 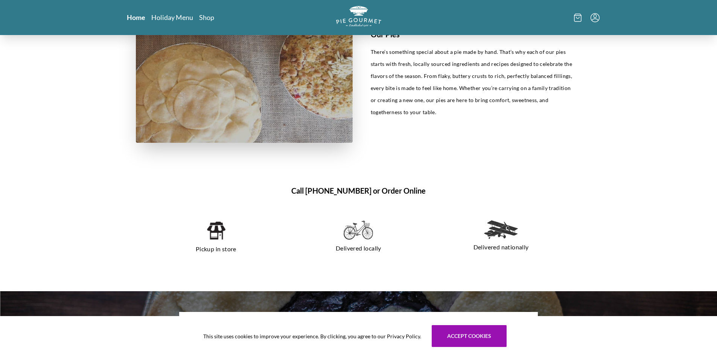 What do you see at coordinates (595, 18) in the screenshot?
I see `button: Menu` at bounding box center [595, 18].